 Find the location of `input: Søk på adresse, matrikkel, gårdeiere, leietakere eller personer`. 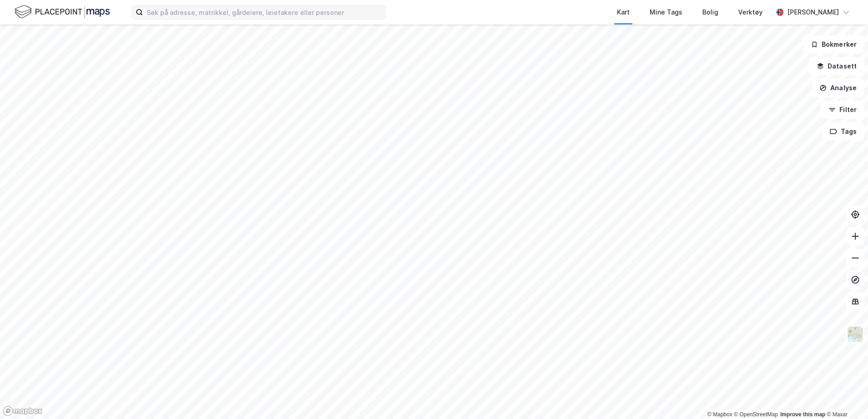

input: Søk på adresse, matrikkel, gårdeiere, leietakere eller personer is located at coordinates (264, 12).